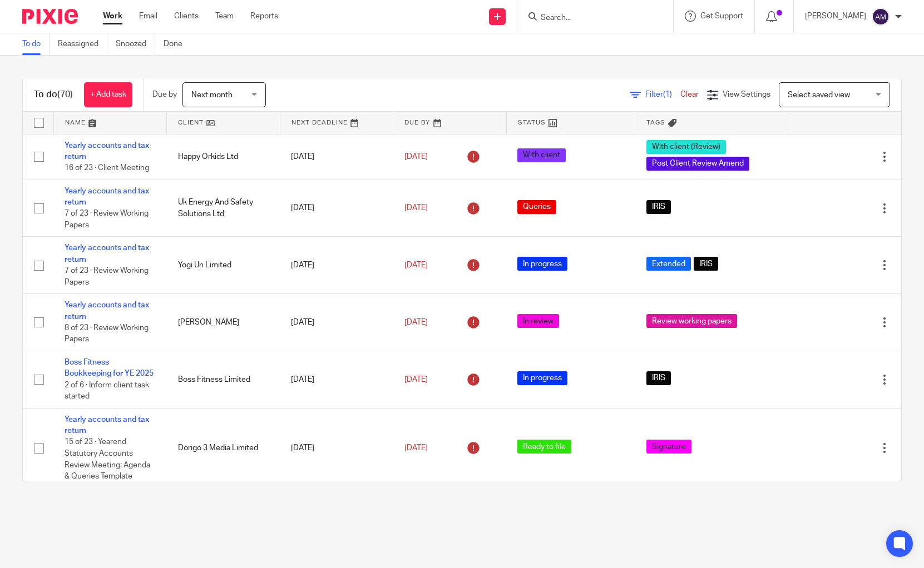  What do you see at coordinates (880, 17) in the screenshot?
I see `img: svg%3E` at bounding box center [880, 17].